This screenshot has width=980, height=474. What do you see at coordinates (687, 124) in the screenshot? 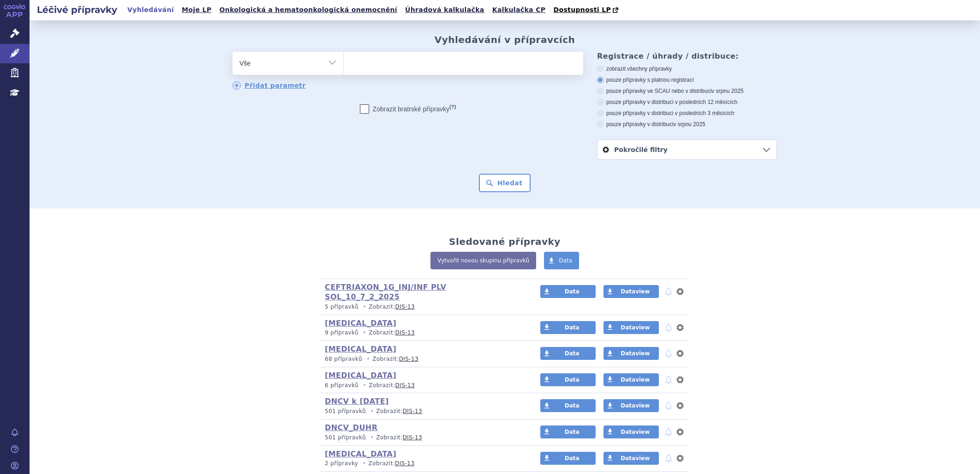
I see `label: pouze přípravky v distribuci` at bounding box center [687, 124].